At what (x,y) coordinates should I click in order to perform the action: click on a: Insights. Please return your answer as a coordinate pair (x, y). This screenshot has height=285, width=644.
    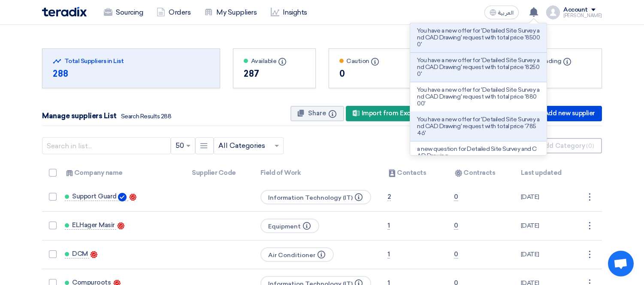
    Looking at the image, I should click on (289, 13).